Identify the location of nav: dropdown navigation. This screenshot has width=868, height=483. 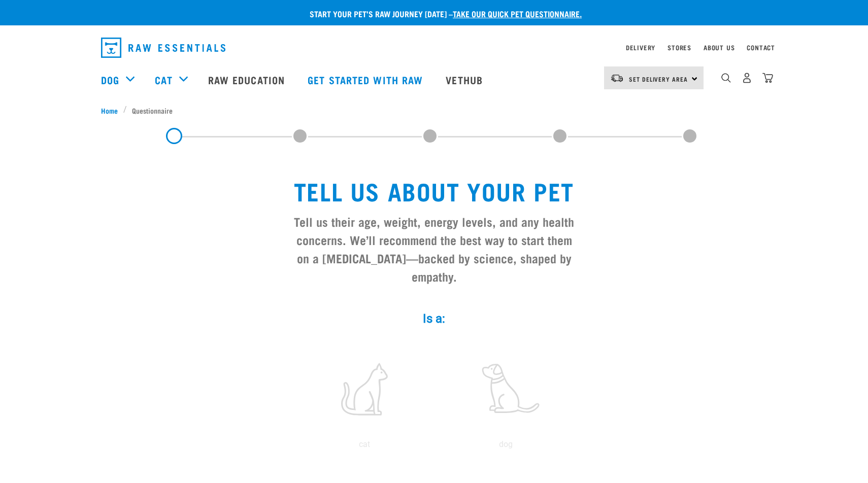
(434, 48).